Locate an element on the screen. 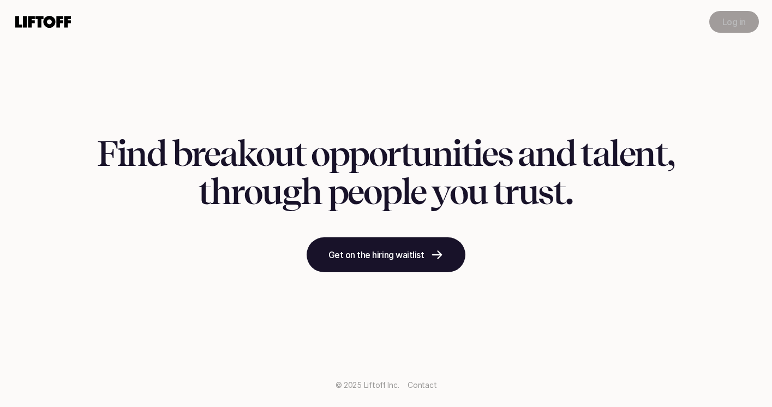 The height and width of the screenshot is (407, 772). a: Get on the hiring waitlist is located at coordinates (386, 255).